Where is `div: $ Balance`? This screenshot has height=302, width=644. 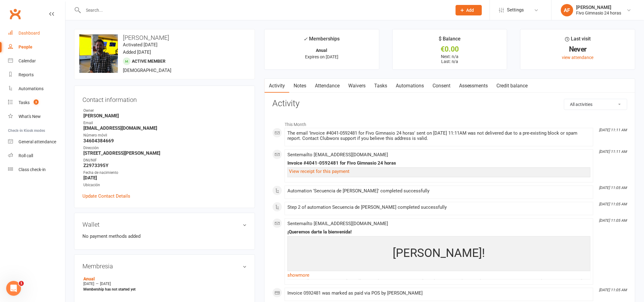 div: $ Balance is located at coordinates (449, 40).